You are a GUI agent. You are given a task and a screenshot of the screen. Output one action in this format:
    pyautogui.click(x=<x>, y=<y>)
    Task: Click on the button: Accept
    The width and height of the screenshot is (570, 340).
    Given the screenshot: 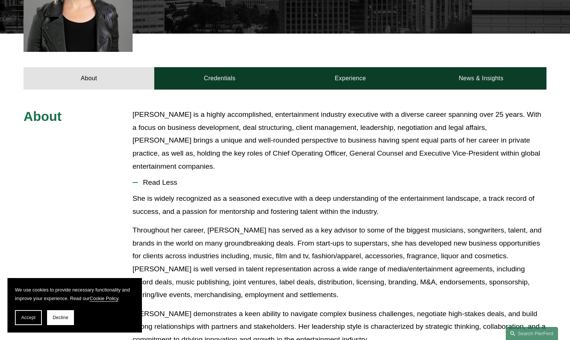 What is the action you would take?
    pyautogui.click(x=28, y=318)
    